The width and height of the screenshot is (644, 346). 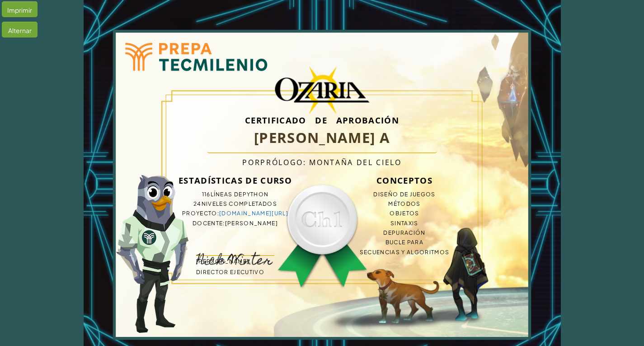 I want to click on font: líneas de, so click(x=226, y=194).